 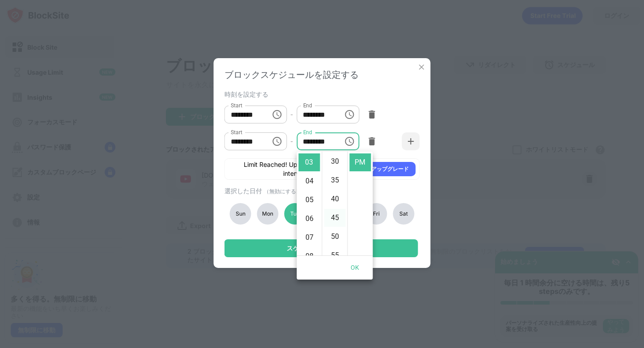 What do you see at coordinates (355, 267) in the screenshot?
I see `button: OK` at bounding box center [355, 267].